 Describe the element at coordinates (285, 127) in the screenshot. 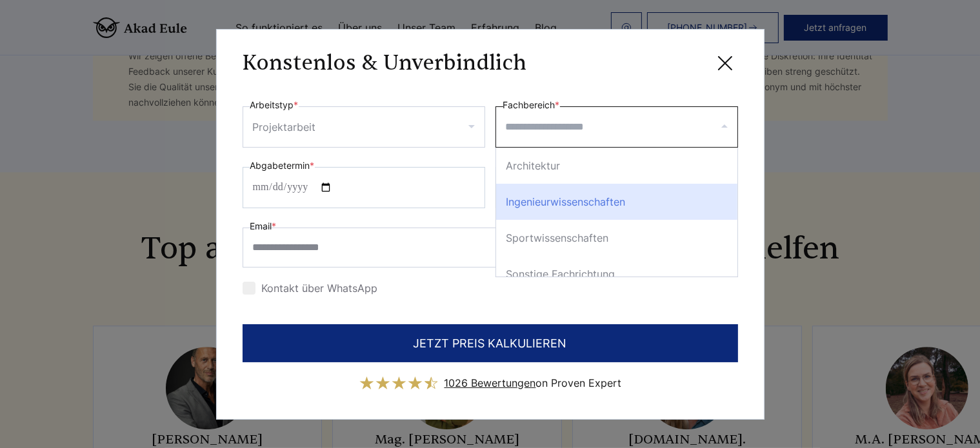

I see `div: Projektarbeit` at that location.